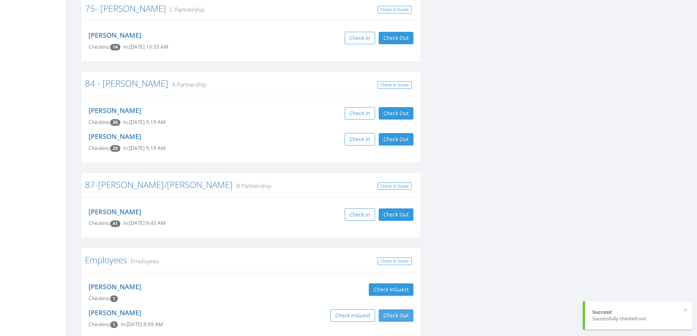 The image size is (697, 336). What do you see at coordinates (185, 10) in the screenshot?
I see `small: C Partnership` at bounding box center [185, 10].